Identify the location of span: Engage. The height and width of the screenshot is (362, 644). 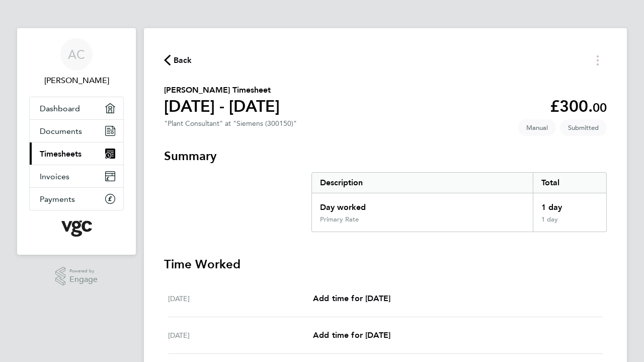
(83, 280).